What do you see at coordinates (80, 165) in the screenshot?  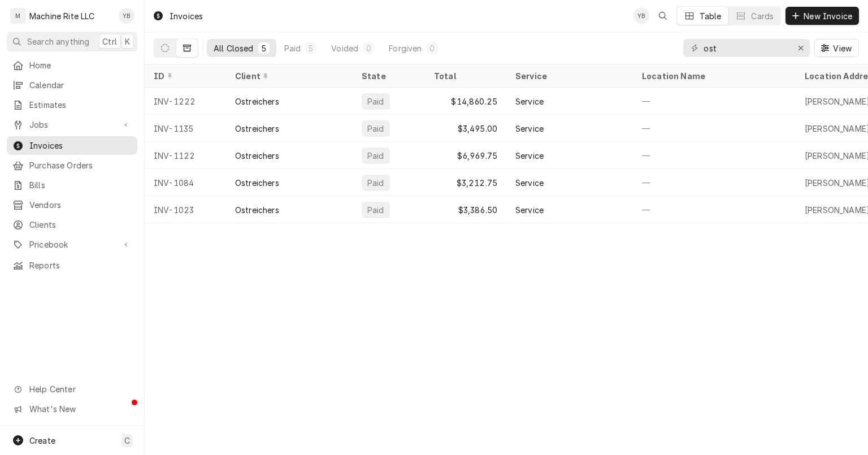 I see `span: Purchase Orders` at bounding box center [80, 165].